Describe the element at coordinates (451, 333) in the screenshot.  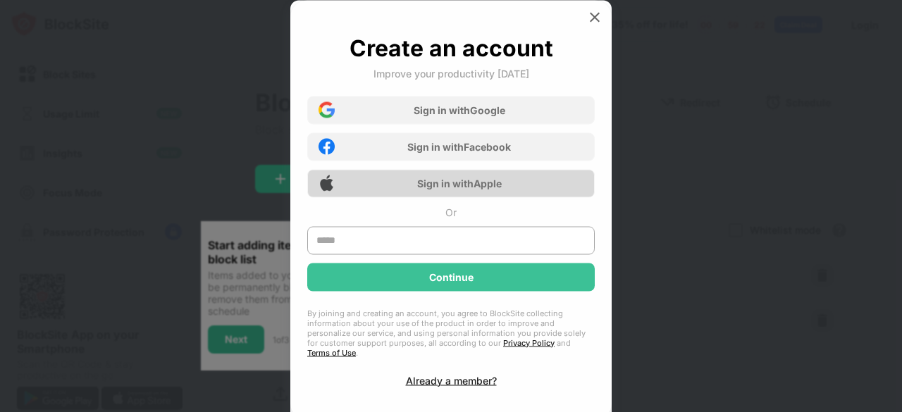
I see `div: By joining and creating an account, you agree to BlockSite collecting information about your use ...` at that location.